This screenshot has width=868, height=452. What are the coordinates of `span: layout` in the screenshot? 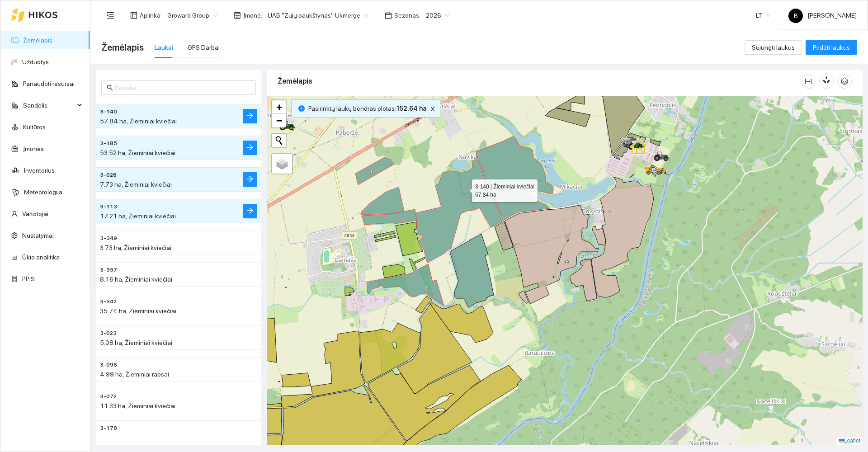 It's located at (134, 15).